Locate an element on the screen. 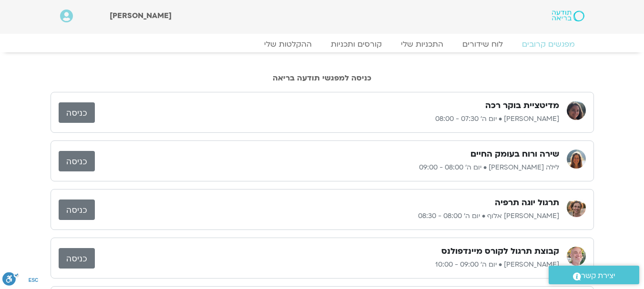 The height and width of the screenshot is (289, 644). h3: קבוצת תרגול לקורס מיינדפולנס is located at coordinates (500, 252).